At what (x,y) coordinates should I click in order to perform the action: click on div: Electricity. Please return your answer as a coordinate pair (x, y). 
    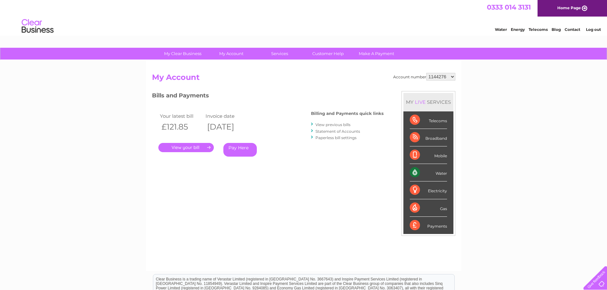
    Looking at the image, I should click on (428, 190).